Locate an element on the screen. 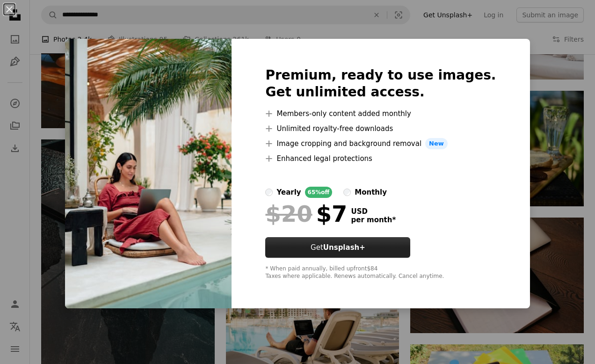 The image size is (595, 364). li: Enhanced legal protections is located at coordinates (380, 158).